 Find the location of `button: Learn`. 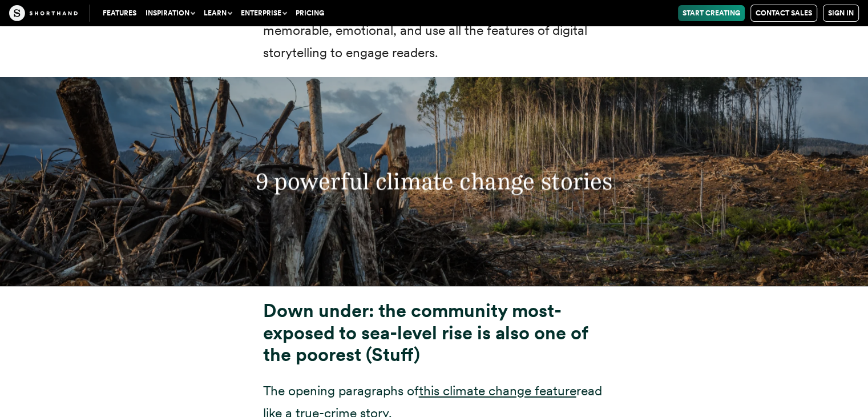

button: Learn is located at coordinates (217, 13).